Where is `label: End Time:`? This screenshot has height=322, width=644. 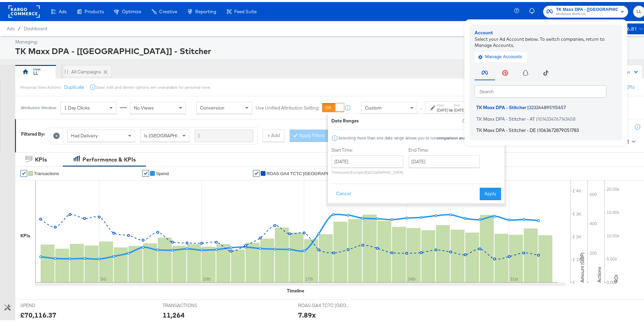 label: End Time: is located at coordinates (445, 148).